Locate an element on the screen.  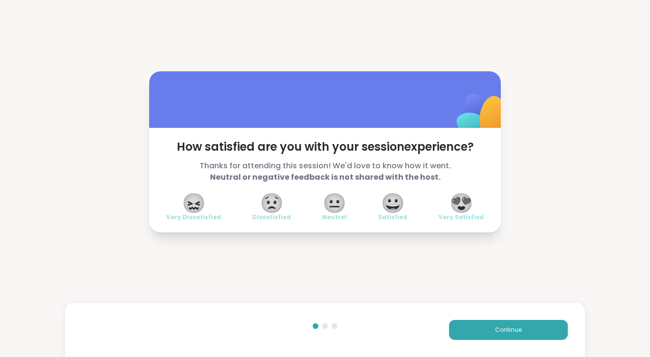
span: Very Satisfied is located at coordinates (461, 217).